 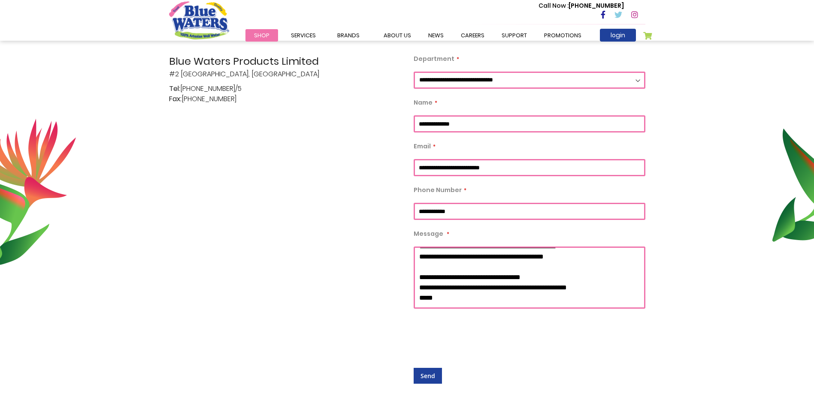 What do you see at coordinates (397, 35) in the screenshot?
I see `a: about us` at bounding box center [397, 35].